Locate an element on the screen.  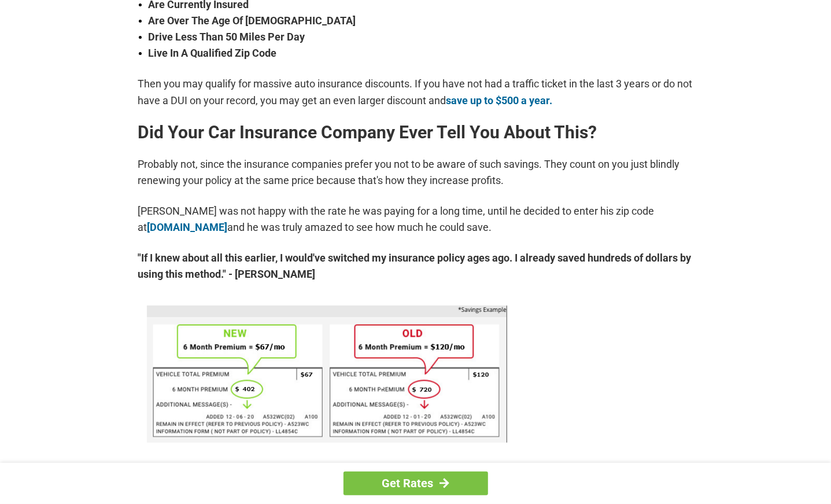
p: Then you may qualify for massive auto insurance discounts. If you have not had a traffic ticket i... is located at coordinates (416, 92).